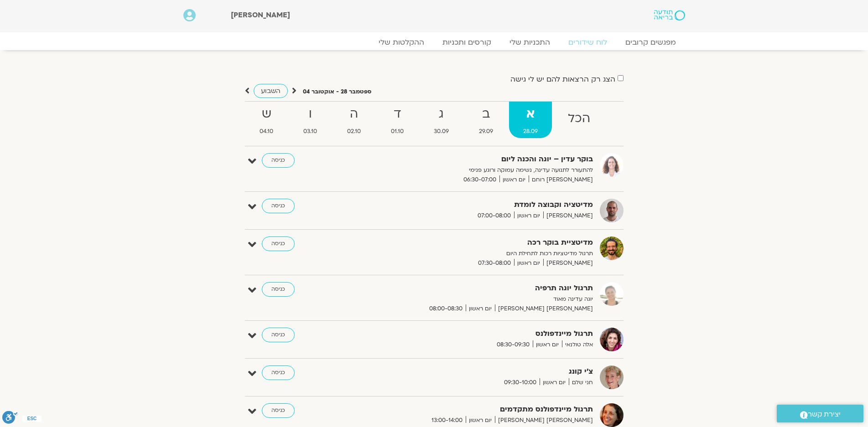 The image size is (868, 427). Describe the element at coordinates (267, 131) in the screenshot. I see `span: 04.10` at that location.